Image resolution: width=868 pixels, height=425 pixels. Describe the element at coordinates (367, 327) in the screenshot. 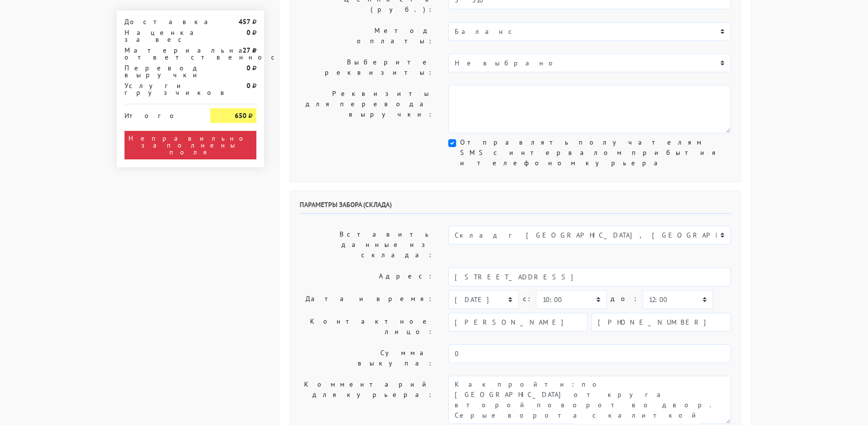

I see `label: Контактное лицо:` at that location.